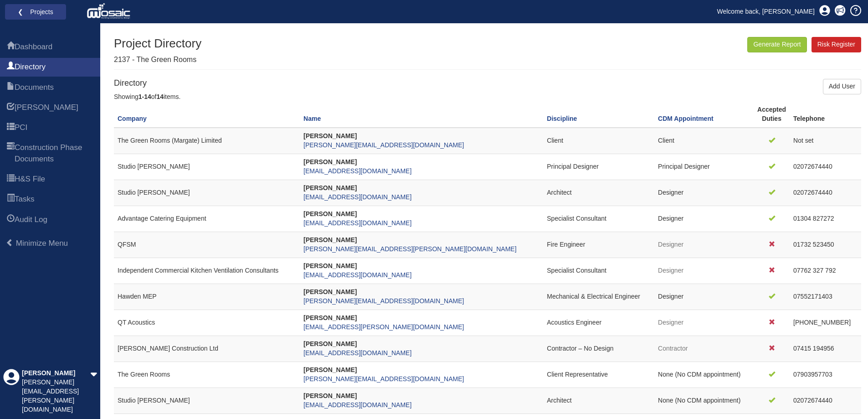 The image size is (868, 419). What do you see at coordinates (577, 375) in the screenshot?
I see `span: Client Representative` at bounding box center [577, 375].